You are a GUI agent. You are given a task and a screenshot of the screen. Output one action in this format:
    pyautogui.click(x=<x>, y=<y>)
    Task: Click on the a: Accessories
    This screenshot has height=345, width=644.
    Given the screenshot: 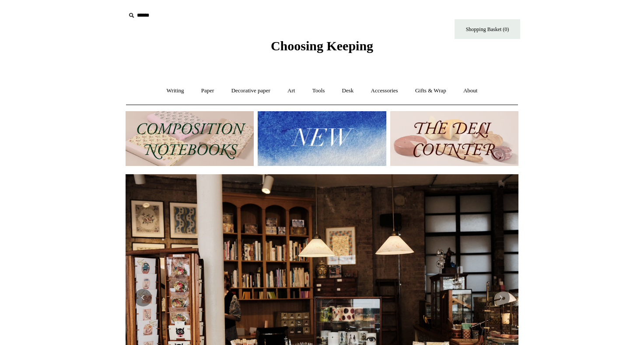 What is the action you would take?
    pyautogui.click(x=384, y=91)
    